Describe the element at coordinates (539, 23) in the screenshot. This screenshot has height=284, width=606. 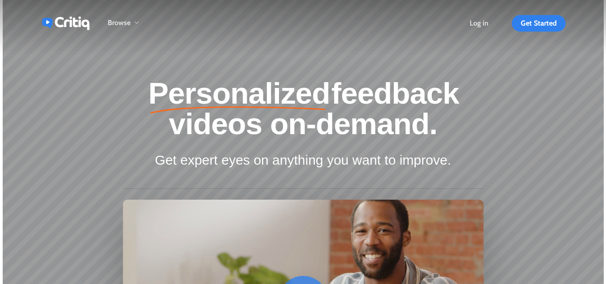
I see `a: Get Started` at that location.